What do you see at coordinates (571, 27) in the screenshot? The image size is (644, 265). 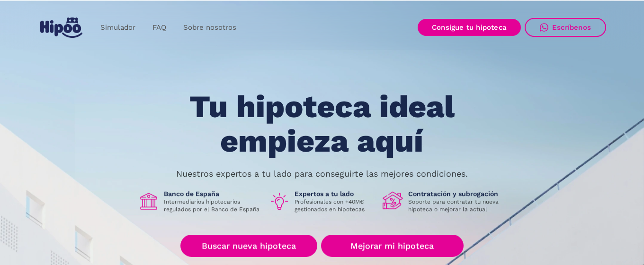 I see `div: Escríbenos` at bounding box center [571, 27].